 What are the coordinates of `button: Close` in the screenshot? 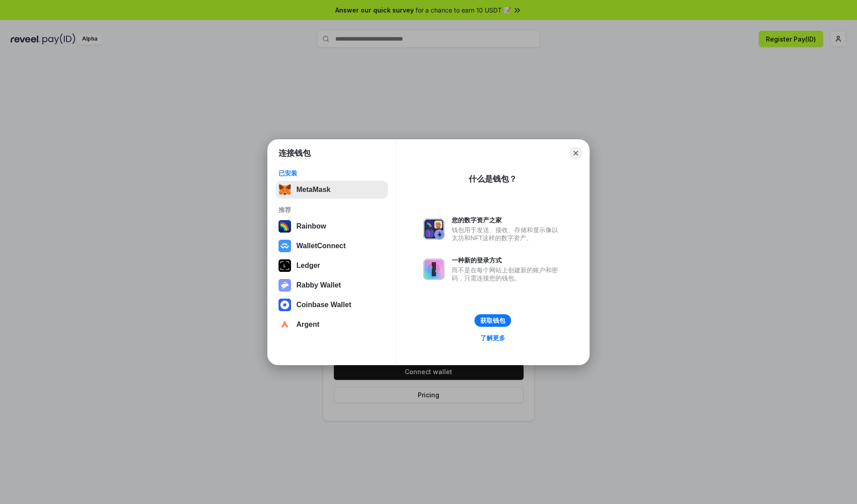 It's located at (576, 153).